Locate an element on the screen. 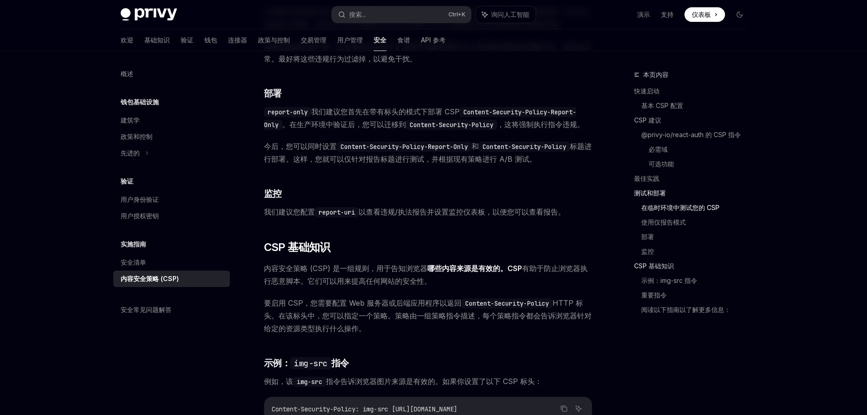 The image size is (867, 415). font: 要启用 CSP，您需要配置 Web 服务器或后端应用程序以返回 is located at coordinates (363, 303).